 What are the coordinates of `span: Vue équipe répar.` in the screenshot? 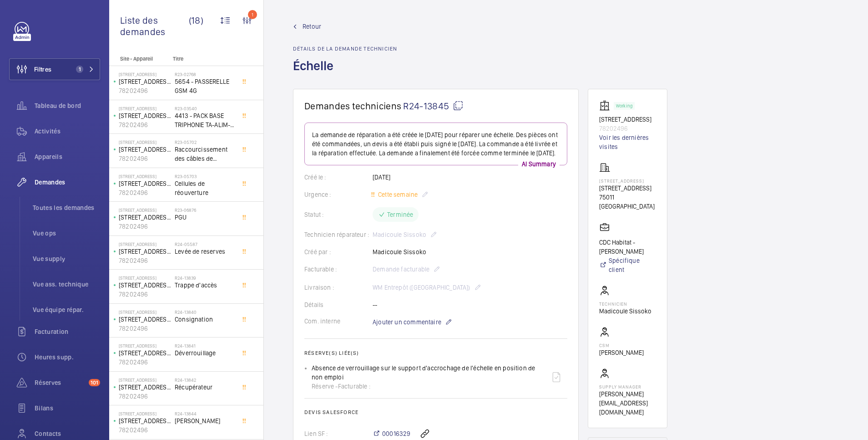 It's located at (66, 309).